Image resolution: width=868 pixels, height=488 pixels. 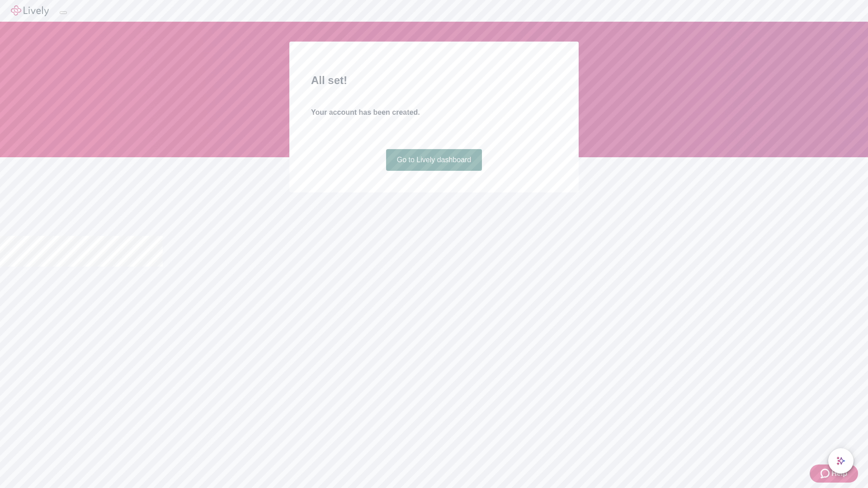 I want to click on h2: All set!, so click(x=434, y=81).